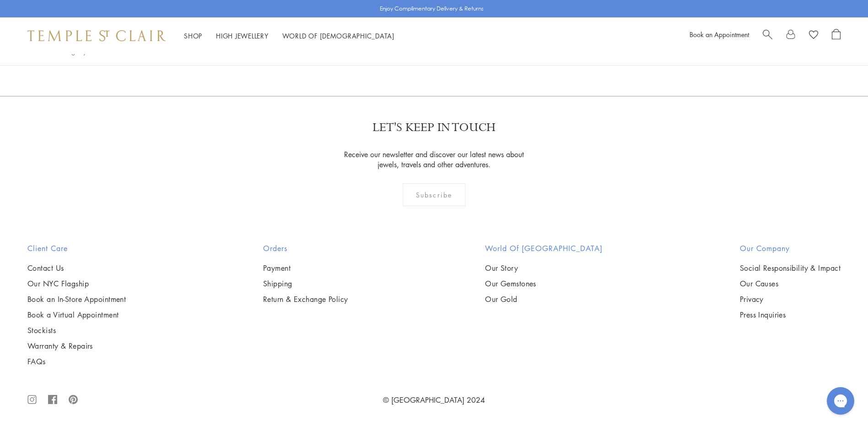 The image size is (868, 427). Describe the element at coordinates (544, 268) in the screenshot. I see `a: Our Story` at that location.